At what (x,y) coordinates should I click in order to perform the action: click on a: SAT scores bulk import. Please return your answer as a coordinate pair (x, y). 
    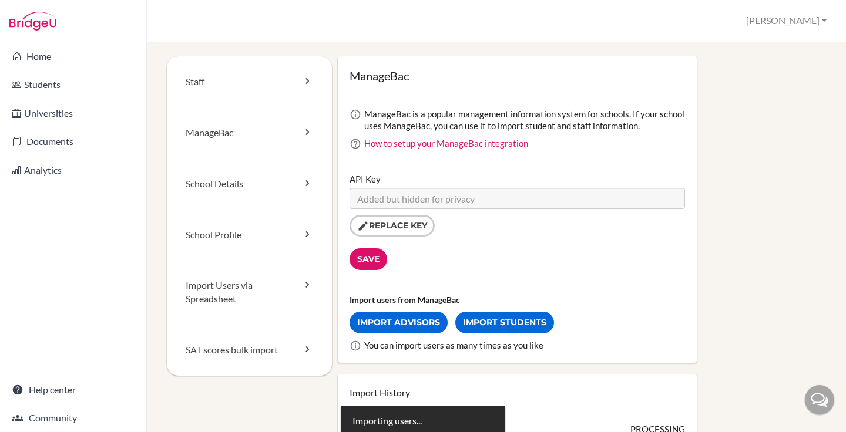
    Looking at the image, I should click on (249, 350).